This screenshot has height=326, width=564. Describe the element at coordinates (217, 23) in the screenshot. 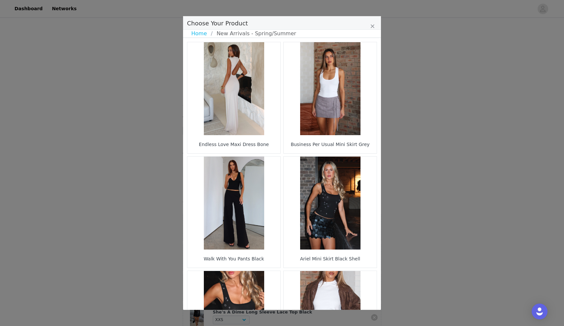

I see `span: Choose Your Product` at that location.